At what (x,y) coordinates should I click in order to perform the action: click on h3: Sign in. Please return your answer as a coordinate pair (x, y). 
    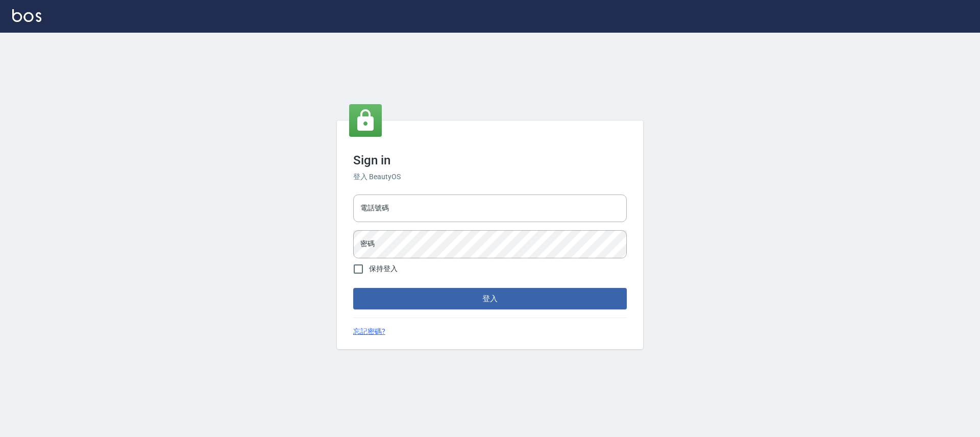
    Looking at the image, I should click on (490, 160).